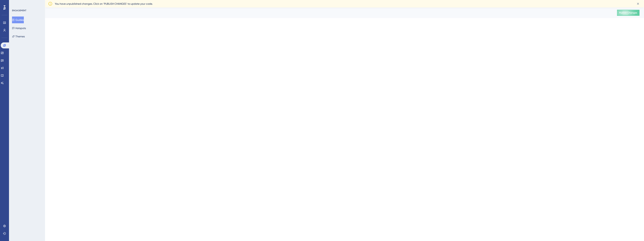 The image size is (644, 241). I want to click on span: Publish Changes, so click(628, 13).